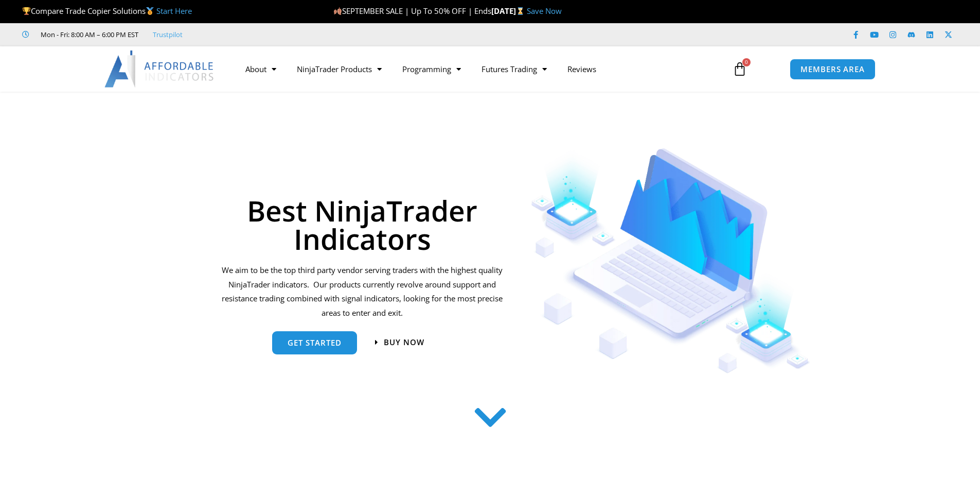 Image resolution: width=980 pixels, height=493 pixels. What do you see at coordinates (261, 69) in the screenshot?
I see `a: About` at bounding box center [261, 69].